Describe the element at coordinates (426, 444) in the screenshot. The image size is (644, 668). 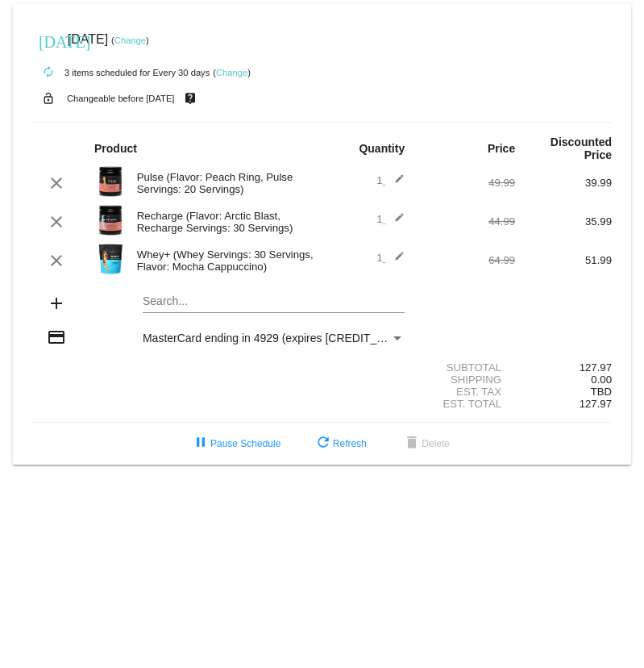
I see `span: Delete` at that location.